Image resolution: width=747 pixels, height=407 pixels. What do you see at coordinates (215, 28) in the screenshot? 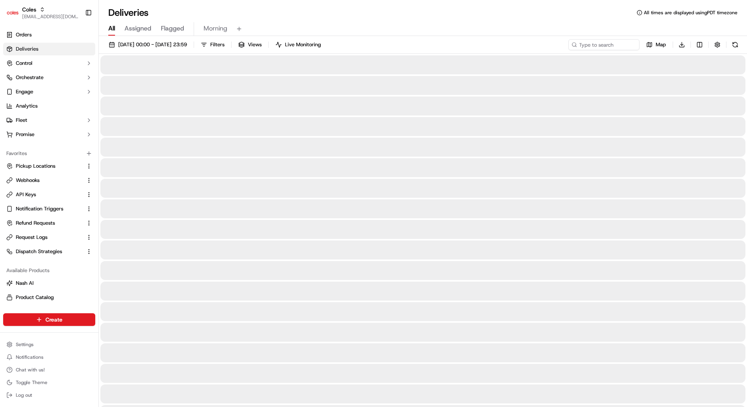
I see `span: Morning` at bounding box center [215, 28].